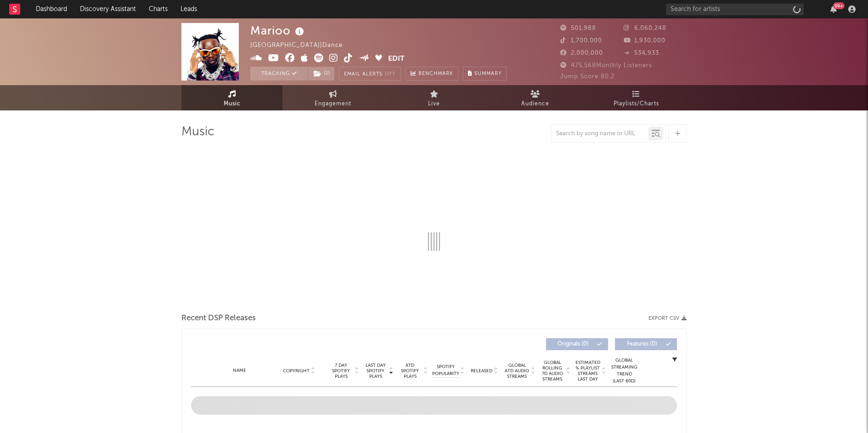  What do you see at coordinates (390, 74) in the screenshot?
I see `em: Off` at bounding box center [390, 74].